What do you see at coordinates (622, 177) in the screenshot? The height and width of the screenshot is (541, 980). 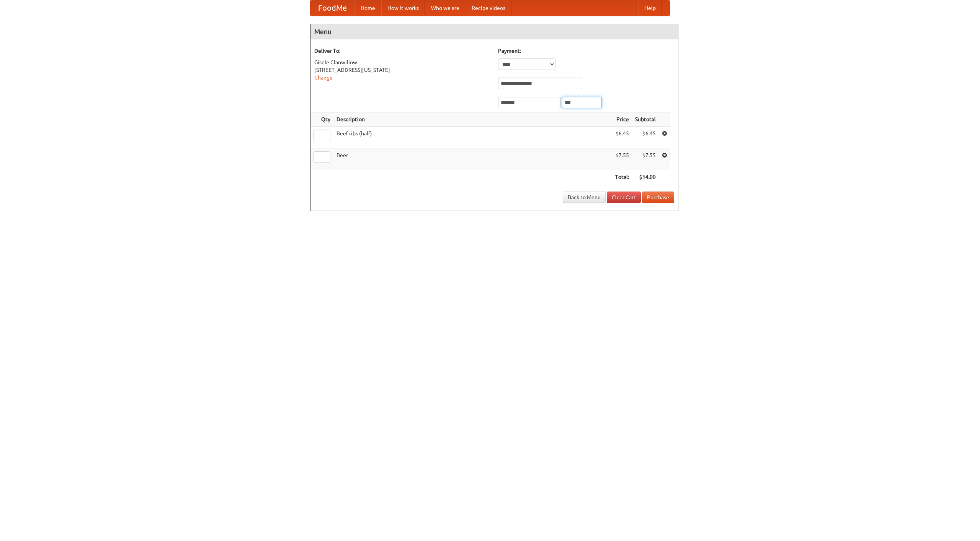 I see `th: Total:` at bounding box center [622, 177].